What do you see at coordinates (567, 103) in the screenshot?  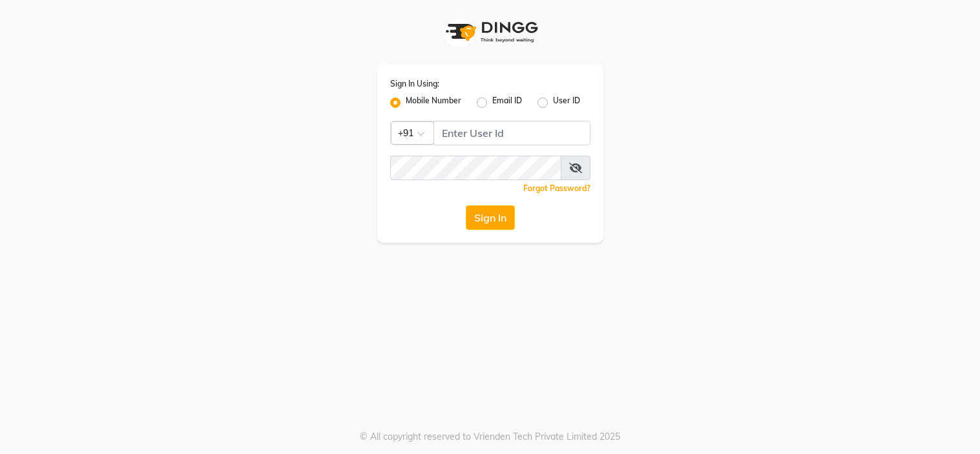 I see `label: User ID` at bounding box center [567, 103].